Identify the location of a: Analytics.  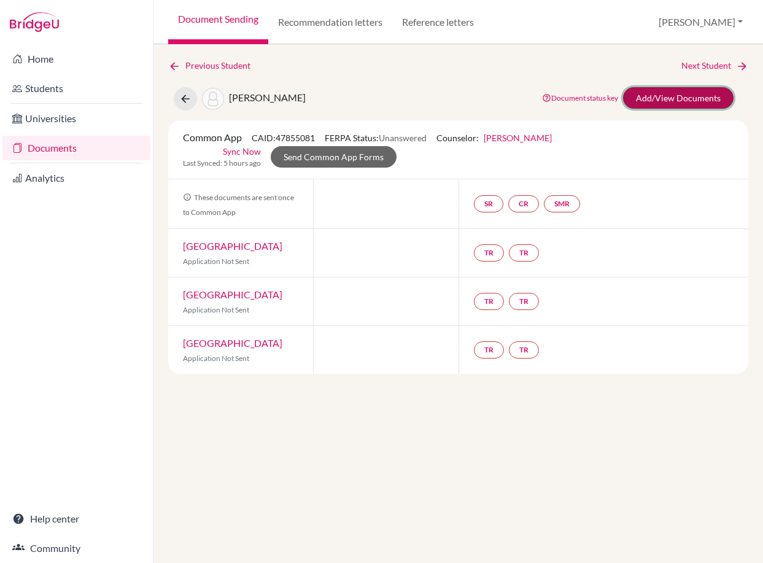
(76, 178).